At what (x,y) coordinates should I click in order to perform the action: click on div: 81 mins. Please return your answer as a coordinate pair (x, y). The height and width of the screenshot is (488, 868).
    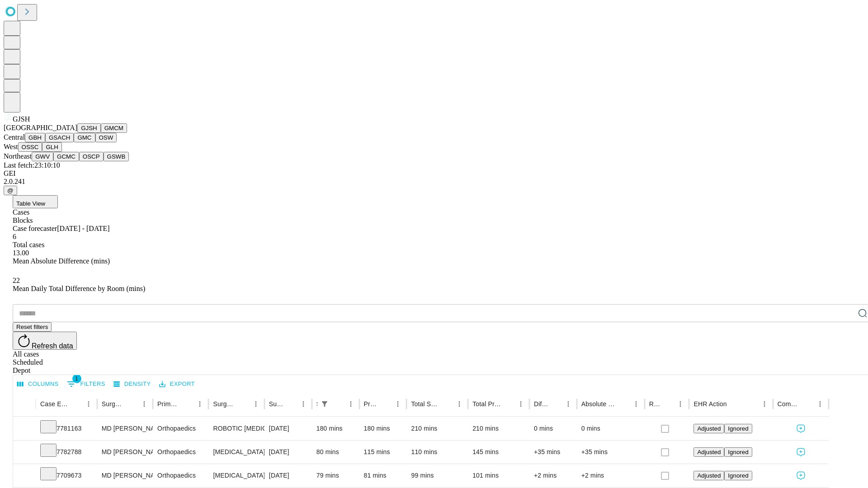
    Looking at the image, I should click on (383, 475).